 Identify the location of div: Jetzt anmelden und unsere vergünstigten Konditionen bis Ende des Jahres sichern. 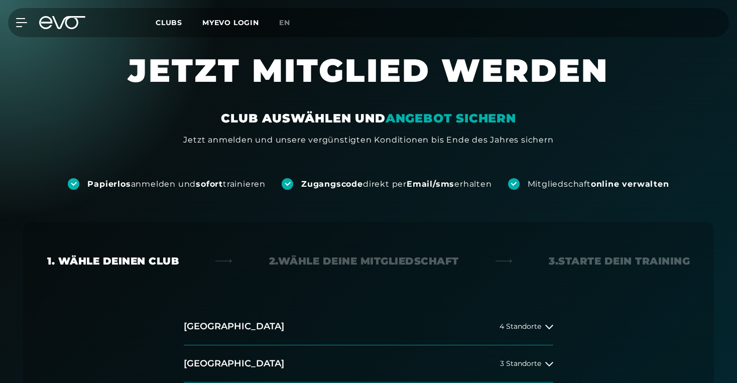
(368, 140).